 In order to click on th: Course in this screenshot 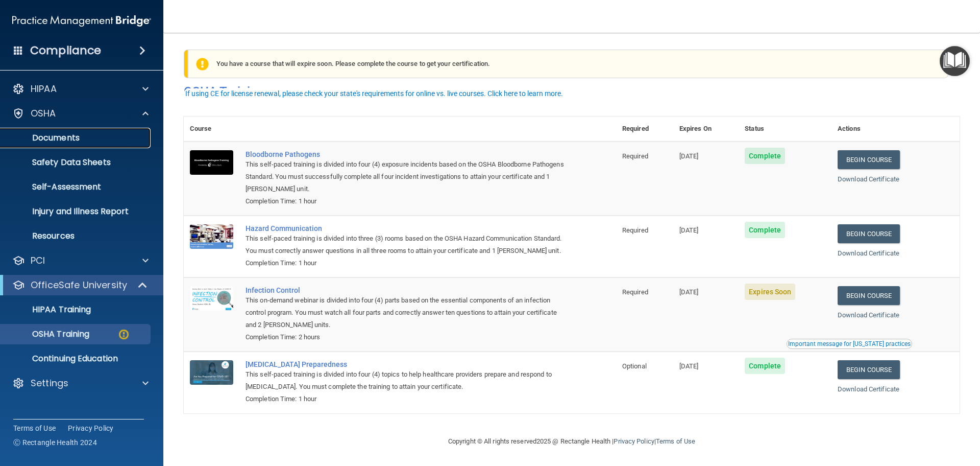, I will do `click(211, 129)`.